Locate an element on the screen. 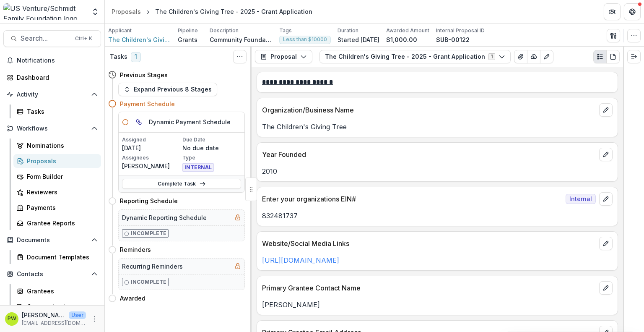 Image resolution: width=644 pixels, height=332 pixels. p: Primary Grantee Contact Name is located at coordinates (429, 288).